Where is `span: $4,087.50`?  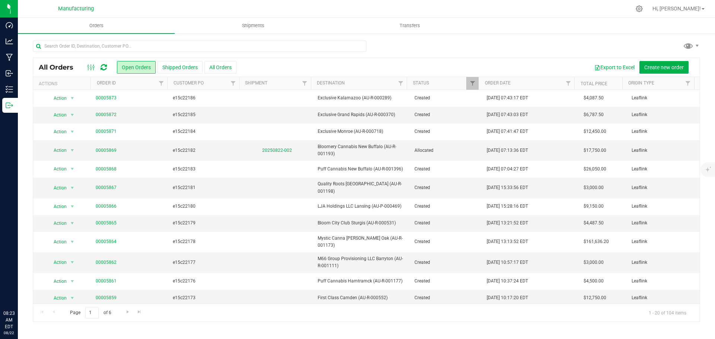
span: $4,087.50 is located at coordinates (593, 98).